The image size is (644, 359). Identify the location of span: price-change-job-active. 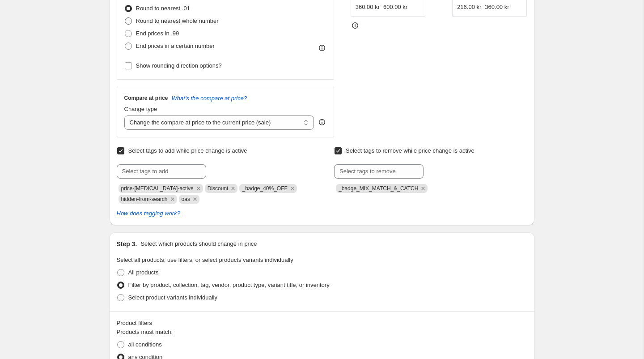
(158, 188).